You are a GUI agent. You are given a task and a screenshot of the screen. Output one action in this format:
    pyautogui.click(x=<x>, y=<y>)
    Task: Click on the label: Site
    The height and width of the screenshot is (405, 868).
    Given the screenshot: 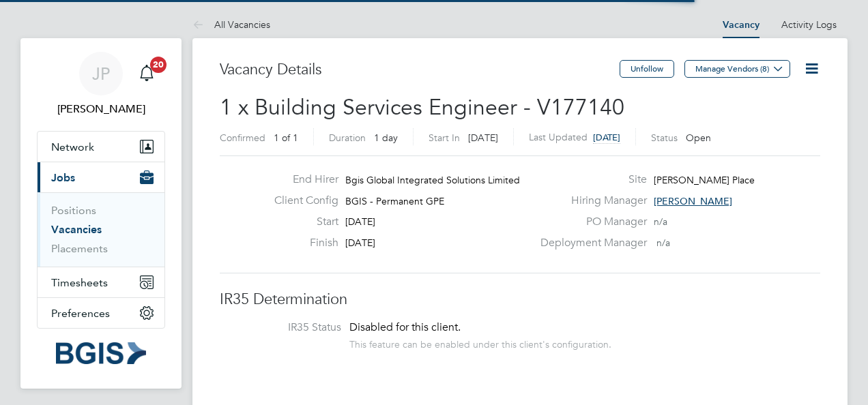 What is the action you would take?
    pyautogui.click(x=589, y=179)
    